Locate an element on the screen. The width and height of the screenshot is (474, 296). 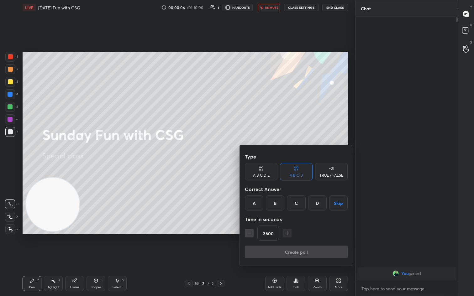
div: A B C D E is located at coordinates (261, 175).